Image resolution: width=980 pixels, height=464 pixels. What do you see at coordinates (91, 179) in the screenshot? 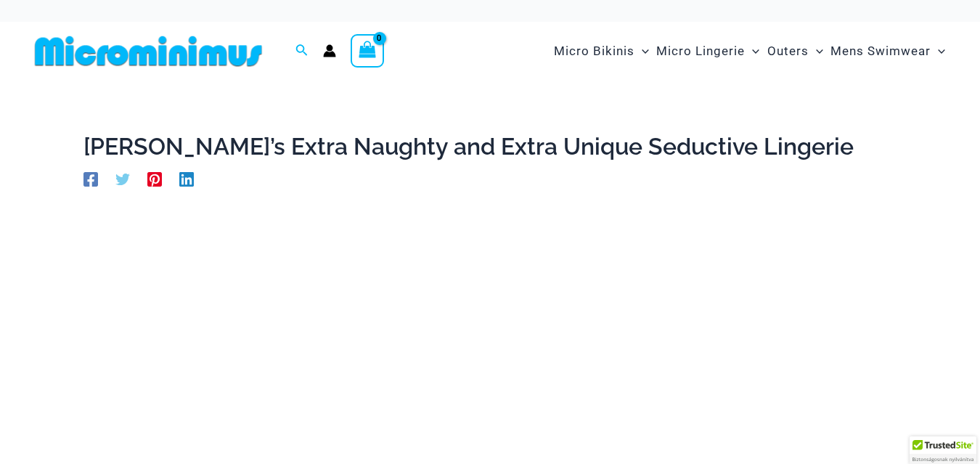
I see `a: Facebook` at bounding box center [91, 179].